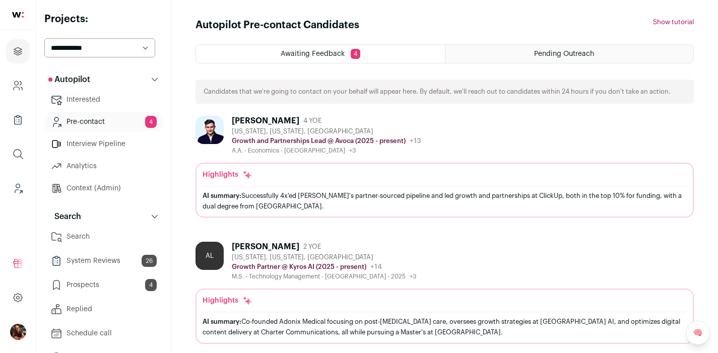 The width and height of the screenshot is (718, 353). What do you see at coordinates (103, 19) in the screenshot?
I see `h2: Projects:` at bounding box center [103, 19].